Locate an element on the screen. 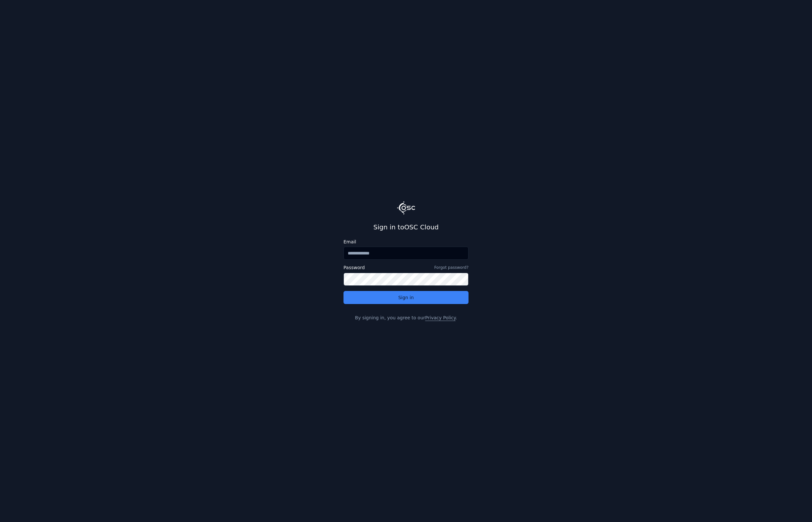 The height and width of the screenshot is (522, 812). h2: Sign in to OSC Cloud is located at coordinates (406, 227).